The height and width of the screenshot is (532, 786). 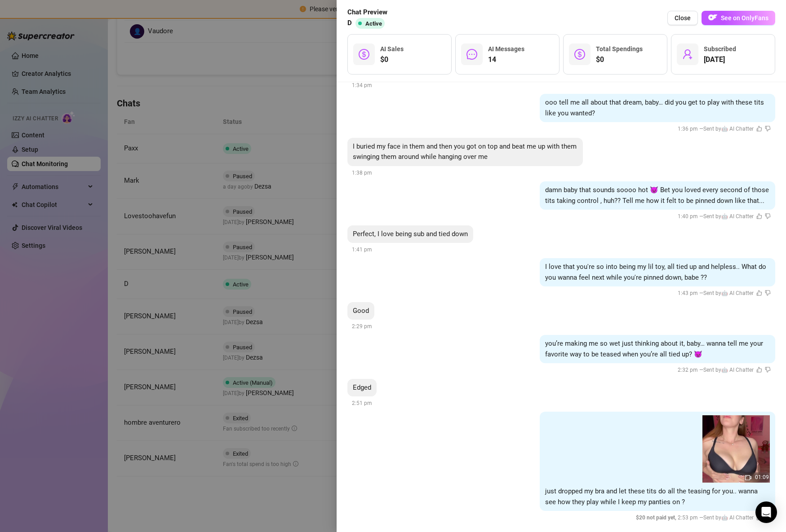 What do you see at coordinates (683, 18) in the screenshot?
I see `span: Close` at bounding box center [683, 18].